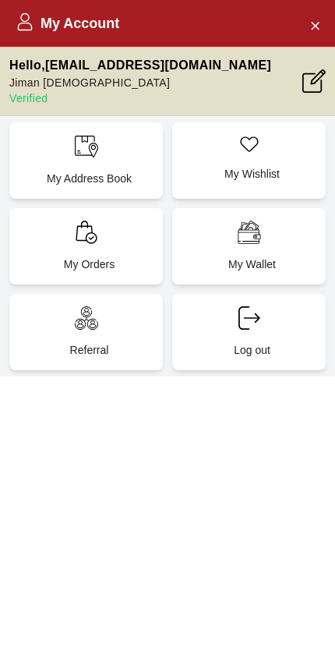  What do you see at coordinates (89, 178) in the screenshot?
I see `p: My Address Book` at bounding box center [89, 178].